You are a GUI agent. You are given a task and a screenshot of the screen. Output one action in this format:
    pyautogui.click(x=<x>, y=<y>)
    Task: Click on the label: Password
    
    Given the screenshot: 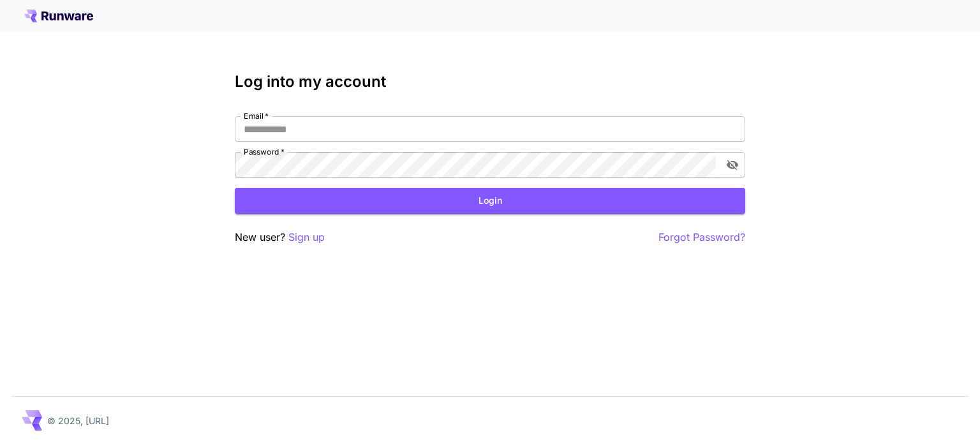 What is the action you would take?
    pyautogui.click(x=264, y=151)
    